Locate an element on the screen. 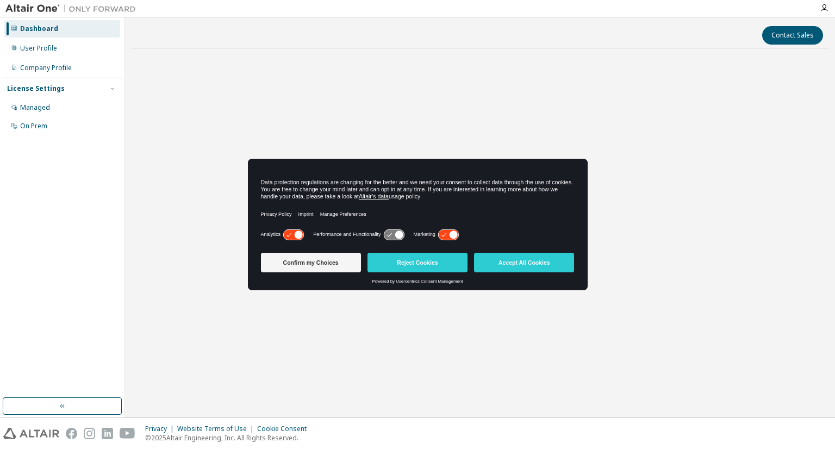 Image resolution: width=835 pixels, height=449 pixels. img: linkedin.svg is located at coordinates (107, 434).